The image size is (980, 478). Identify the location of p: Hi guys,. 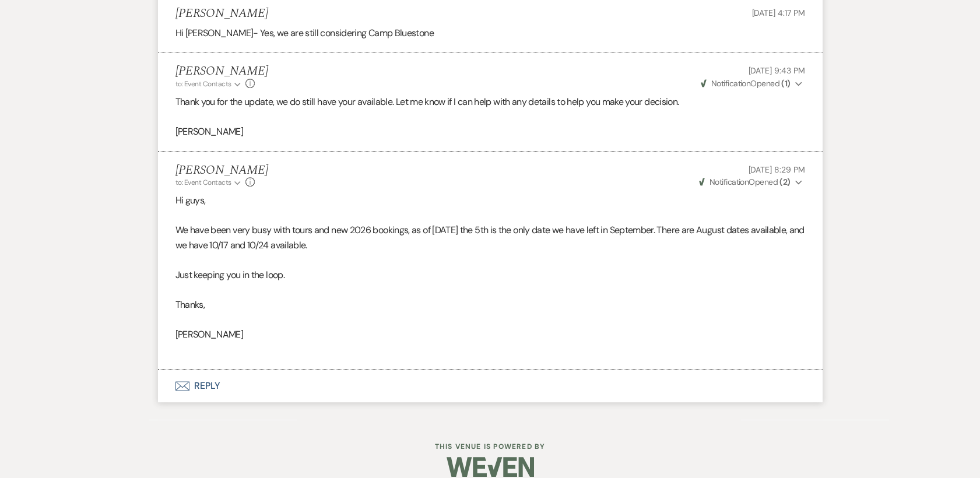
(490, 201).